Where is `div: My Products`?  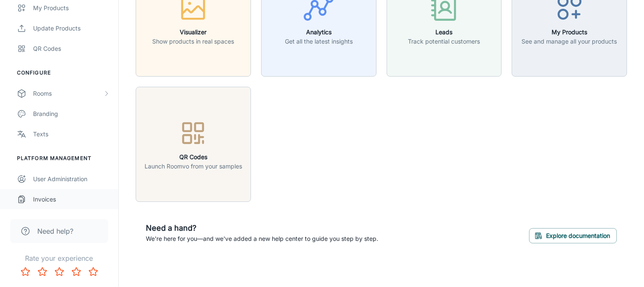
div: My Products is located at coordinates (71, 8).